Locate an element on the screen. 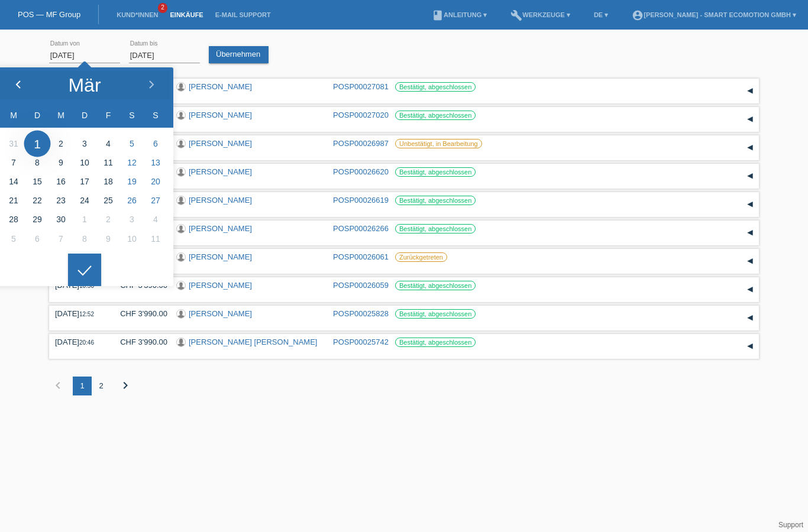 The width and height of the screenshot is (808, 532). i: account_circle is located at coordinates (638, 16).